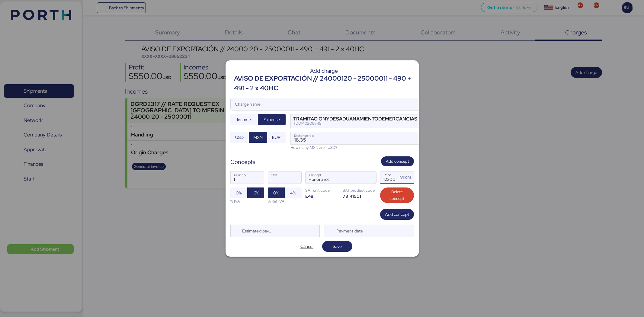 This screenshot has height=317, width=644. What do you see at coordinates (360, 190) in the screenshot?
I see `div: SAT product code` at bounding box center [360, 190].